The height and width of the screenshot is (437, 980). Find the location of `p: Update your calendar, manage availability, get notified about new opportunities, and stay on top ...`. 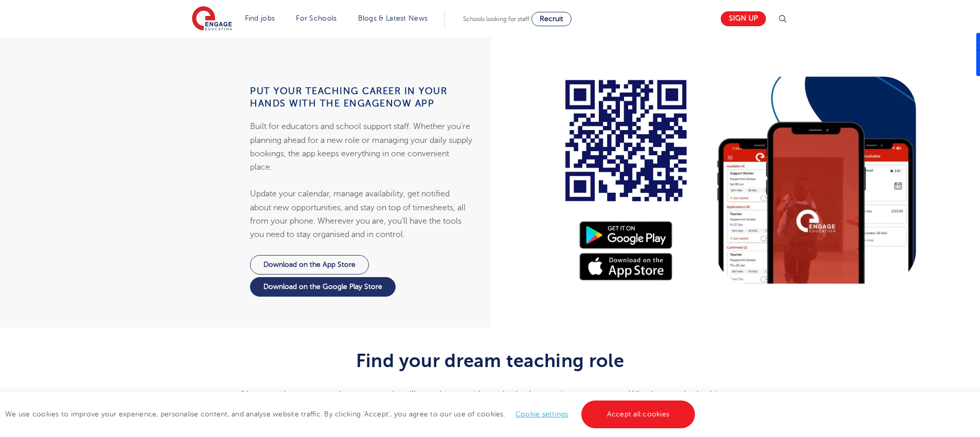

p: Update your calendar, manage availability, get notified about new opportunities, and stay on top ... is located at coordinates (361, 214).